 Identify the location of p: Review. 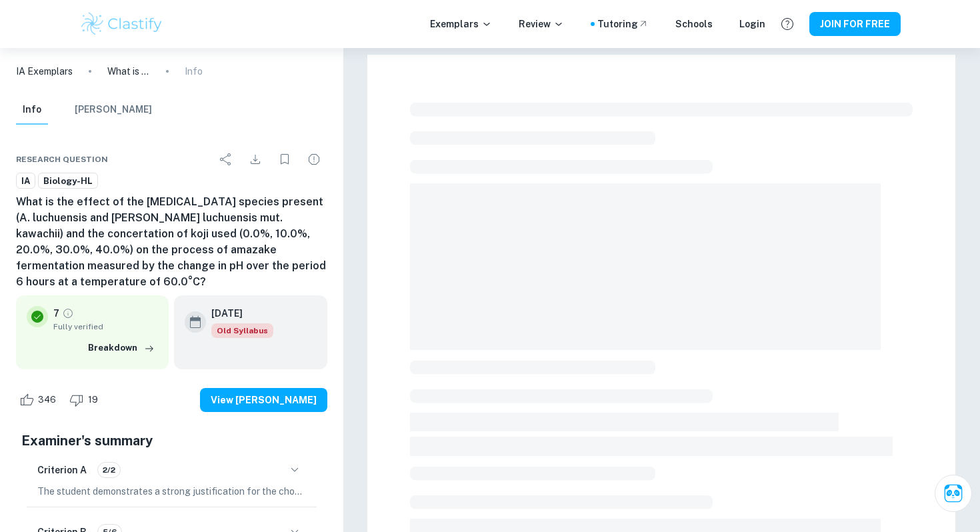
(542, 24).